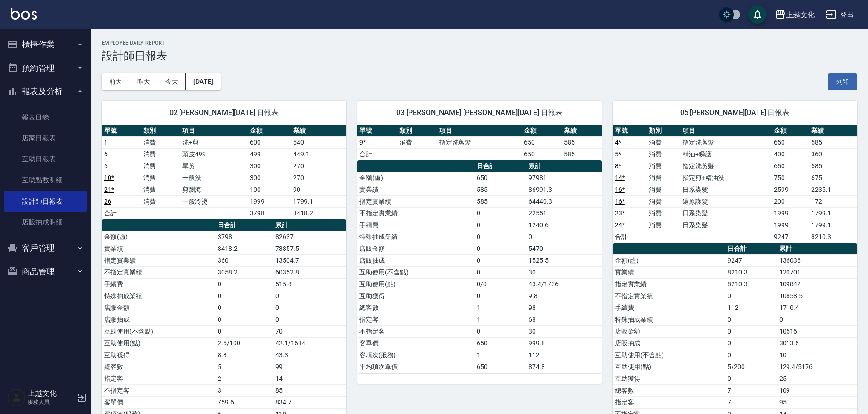 The image size is (868, 414). I want to click on img: Person, so click(16, 398).